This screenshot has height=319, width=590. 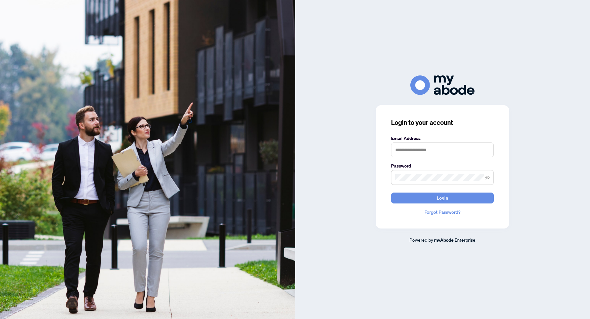 I want to click on button: Login, so click(x=443, y=198).